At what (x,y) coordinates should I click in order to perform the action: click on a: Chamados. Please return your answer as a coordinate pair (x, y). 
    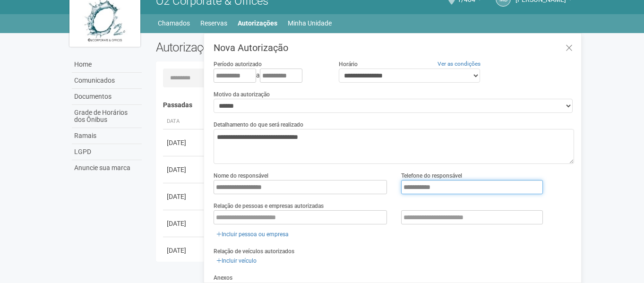
    Looking at the image, I should click on (174, 23).